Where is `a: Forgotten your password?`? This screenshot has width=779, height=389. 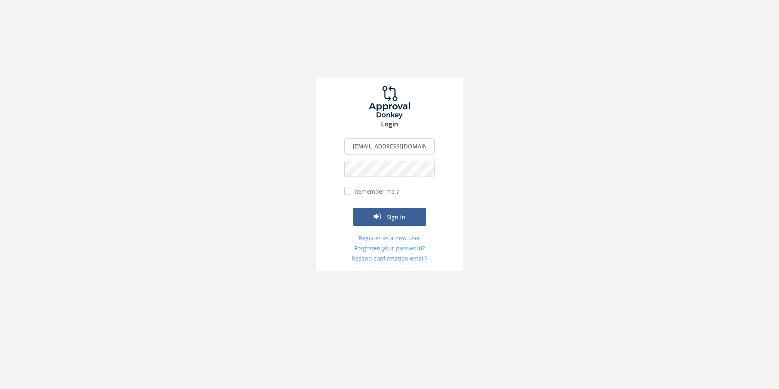
a: Forgotten your password? is located at coordinates (390, 248).